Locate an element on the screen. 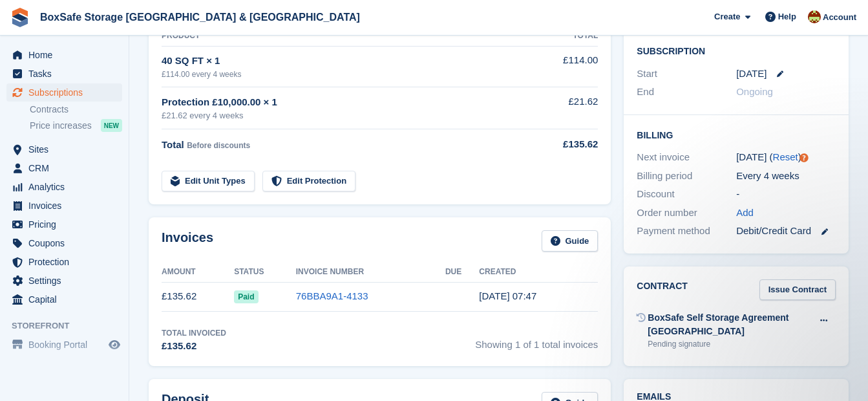  span: Total is located at coordinates (173, 144).